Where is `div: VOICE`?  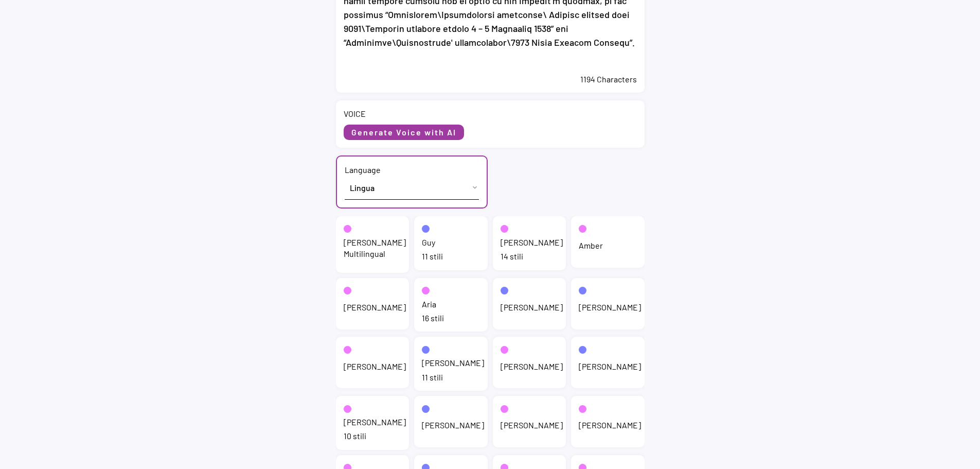
div: VOICE is located at coordinates (354, 113).